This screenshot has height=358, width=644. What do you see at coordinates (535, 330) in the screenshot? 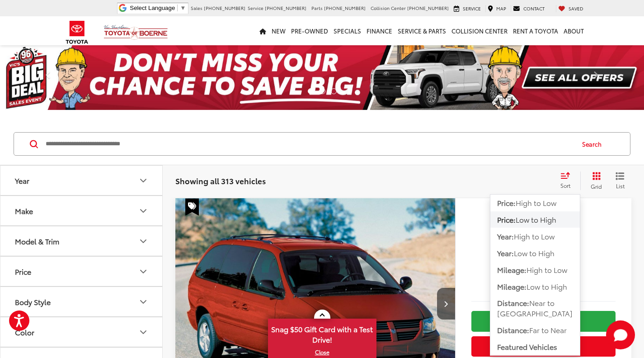
I see `button: Distance:Far to Near` at bounding box center [535, 330].